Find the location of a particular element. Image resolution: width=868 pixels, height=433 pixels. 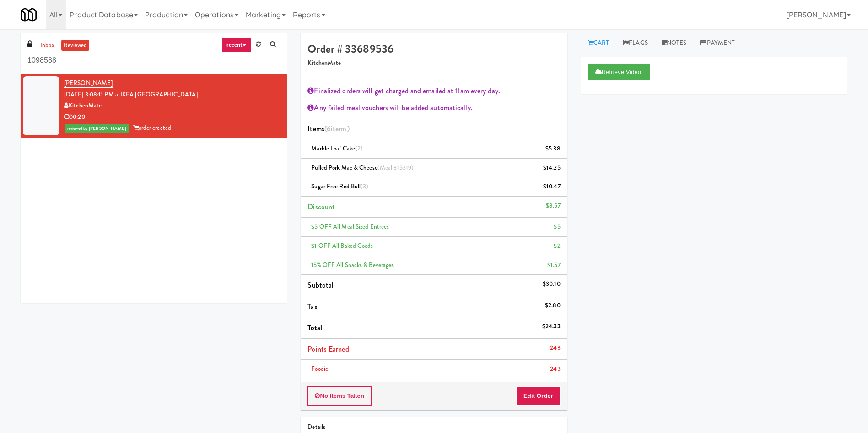

span: Subtotal is located at coordinates (320, 285).